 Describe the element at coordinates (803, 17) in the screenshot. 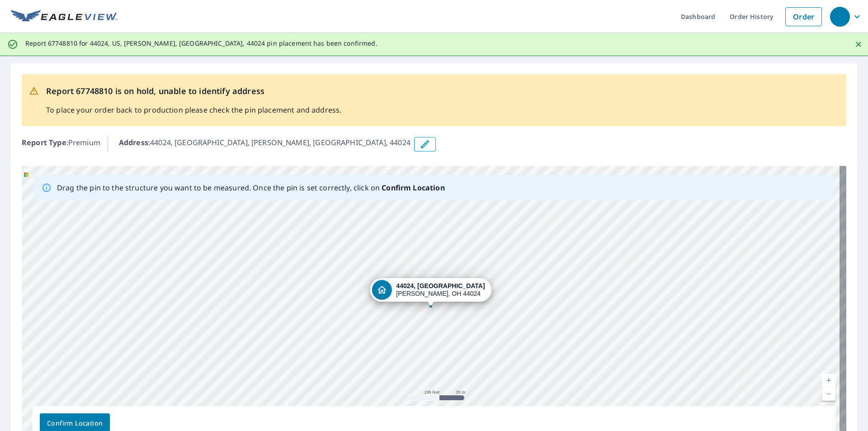

I see `a: Order` at that location.